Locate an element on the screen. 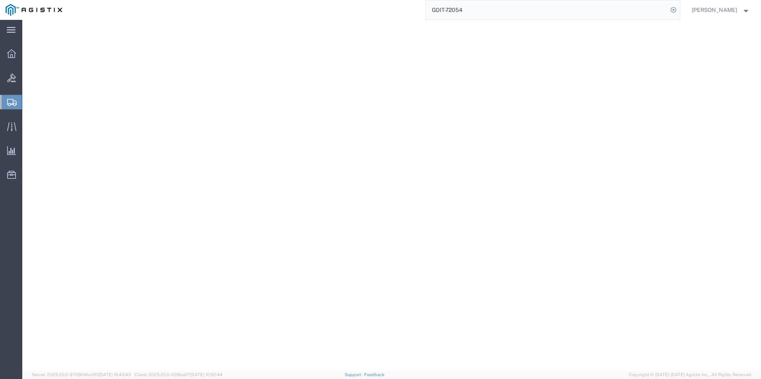 This screenshot has width=761, height=379. img: logo is located at coordinates (34, 10).